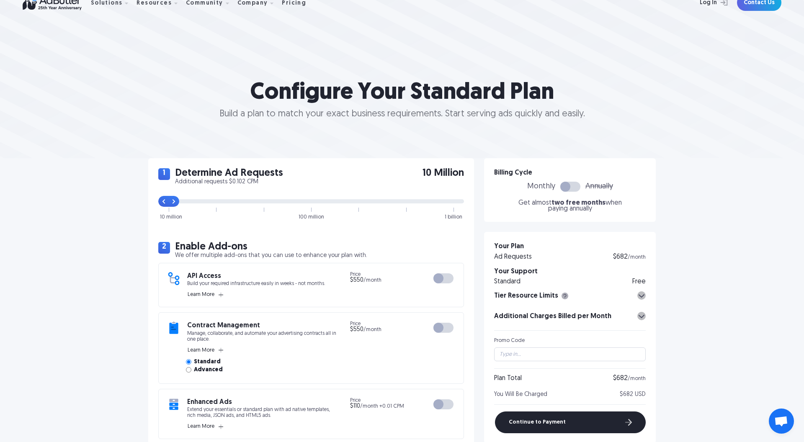 Image resolution: width=804 pixels, height=442 pixels. I want to click on div: Free, so click(639, 282).